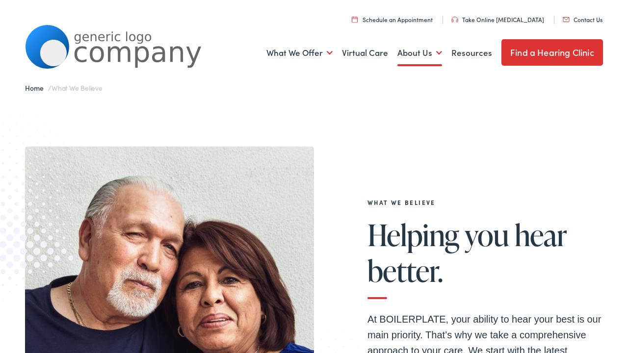 The image size is (628, 353). What do you see at coordinates (299, 53) in the screenshot?
I see `a: What We Offer` at bounding box center [299, 53].